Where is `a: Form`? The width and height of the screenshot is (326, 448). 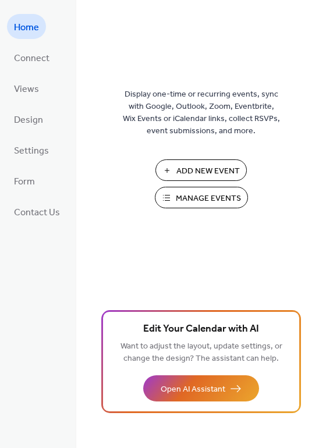 a: Form is located at coordinates (24, 180).